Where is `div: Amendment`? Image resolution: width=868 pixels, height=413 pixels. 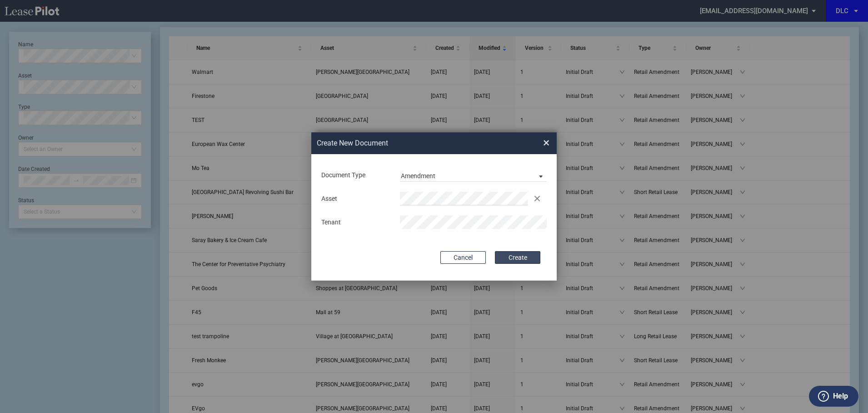 div: Amendment is located at coordinates (418, 176).